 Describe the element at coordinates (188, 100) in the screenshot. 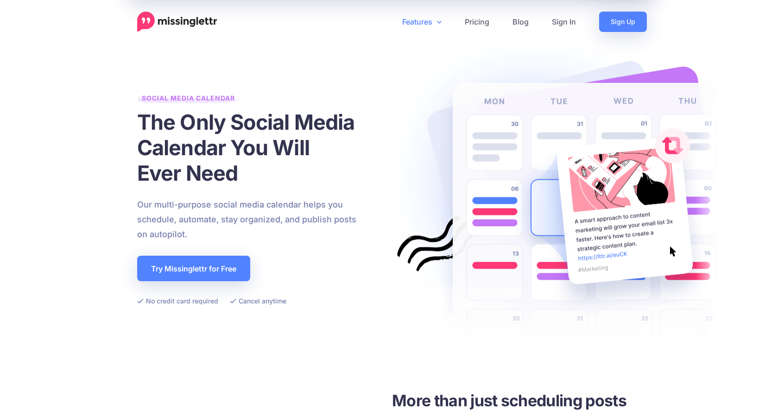

I see `span: Social Media Calendar` at that location.